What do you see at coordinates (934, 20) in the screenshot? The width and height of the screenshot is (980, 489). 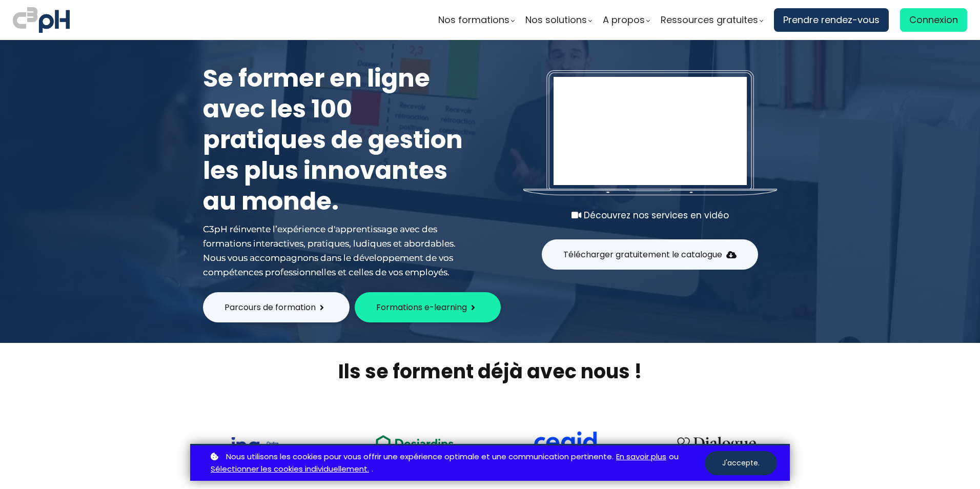 I see `a: Connexion` at bounding box center [934, 20].